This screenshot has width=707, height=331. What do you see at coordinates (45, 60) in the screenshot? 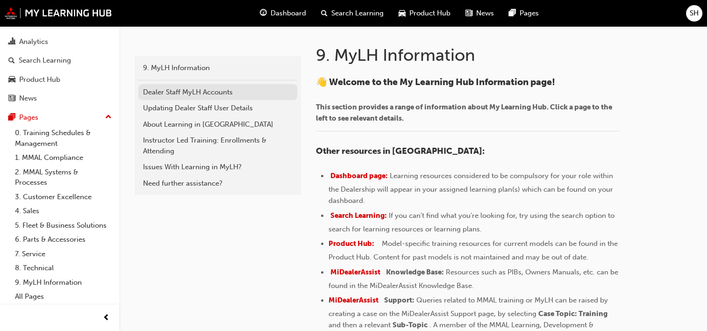
I see `div: Search Learning` at bounding box center [45, 60].